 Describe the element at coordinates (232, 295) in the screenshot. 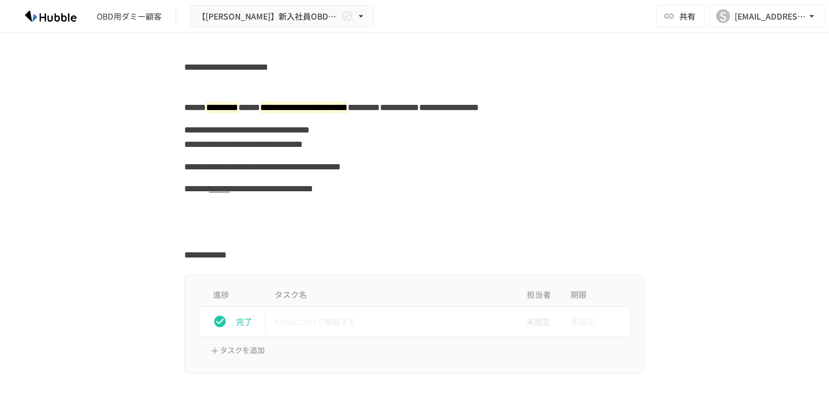

I see `th: 進捗` at that location.